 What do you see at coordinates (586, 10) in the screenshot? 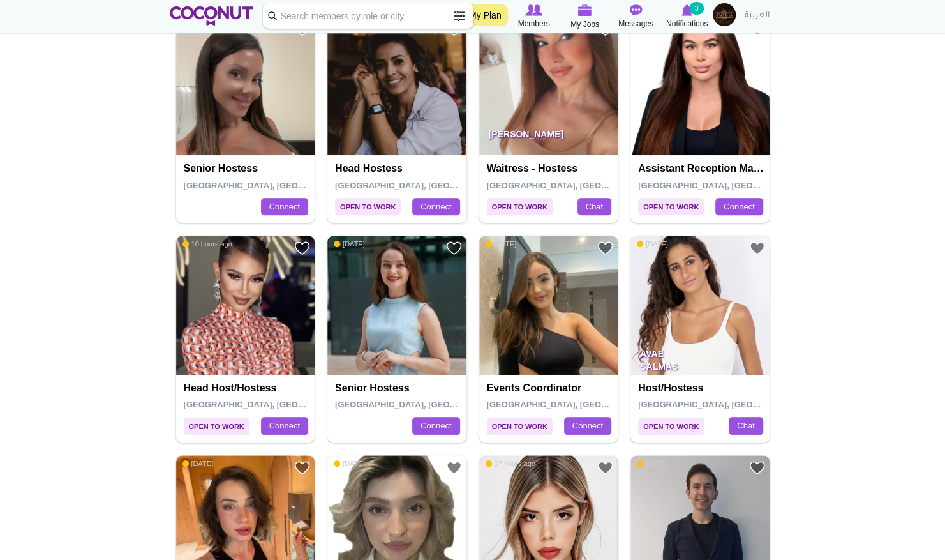
I see `img: My Jobs` at bounding box center [586, 10].